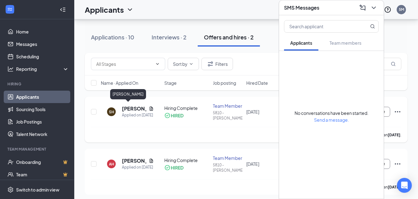 The height and width of the screenshot is (199, 418). I want to click on div: Team Management, so click(37, 149).